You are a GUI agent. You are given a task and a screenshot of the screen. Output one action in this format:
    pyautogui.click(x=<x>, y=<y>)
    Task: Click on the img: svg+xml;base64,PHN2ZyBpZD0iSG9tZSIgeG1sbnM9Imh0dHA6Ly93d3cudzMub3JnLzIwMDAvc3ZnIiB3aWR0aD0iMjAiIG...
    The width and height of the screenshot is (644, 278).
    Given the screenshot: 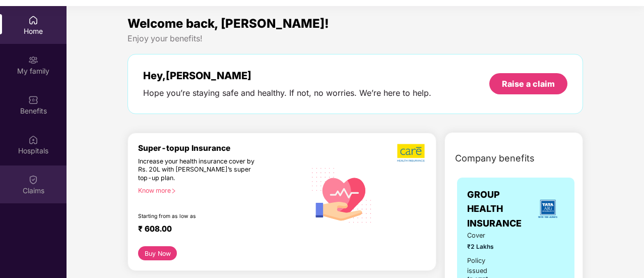 What is the action you would take?
    pyautogui.click(x=33, y=20)
    